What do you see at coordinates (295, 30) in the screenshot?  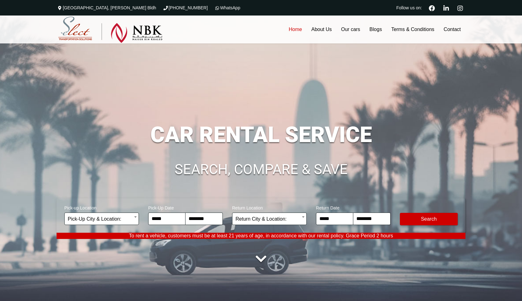 I see `a: Home` at bounding box center [295, 30].